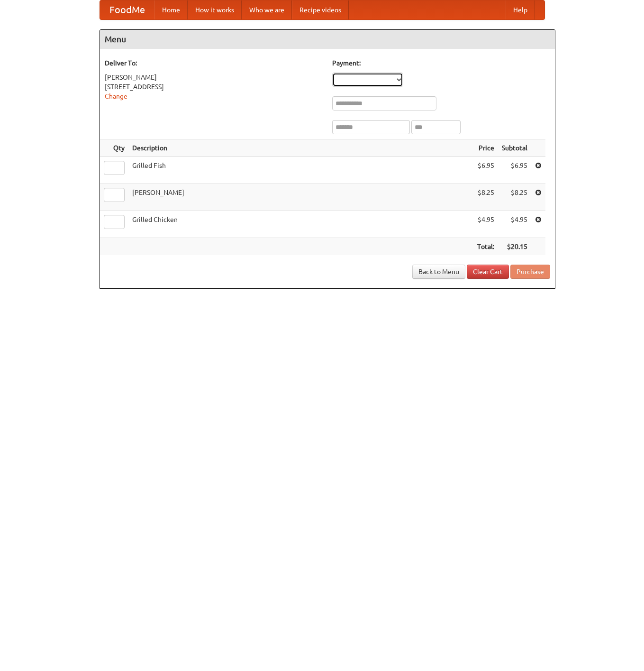 This screenshot has width=644, height=671. Describe the element at coordinates (214, 10) in the screenshot. I see `a: How it works` at that location.